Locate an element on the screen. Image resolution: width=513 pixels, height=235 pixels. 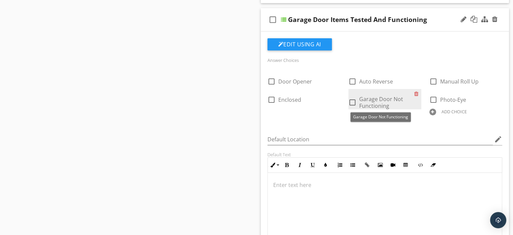
div: ADD CHOICE is located at coordinates (454, 111).